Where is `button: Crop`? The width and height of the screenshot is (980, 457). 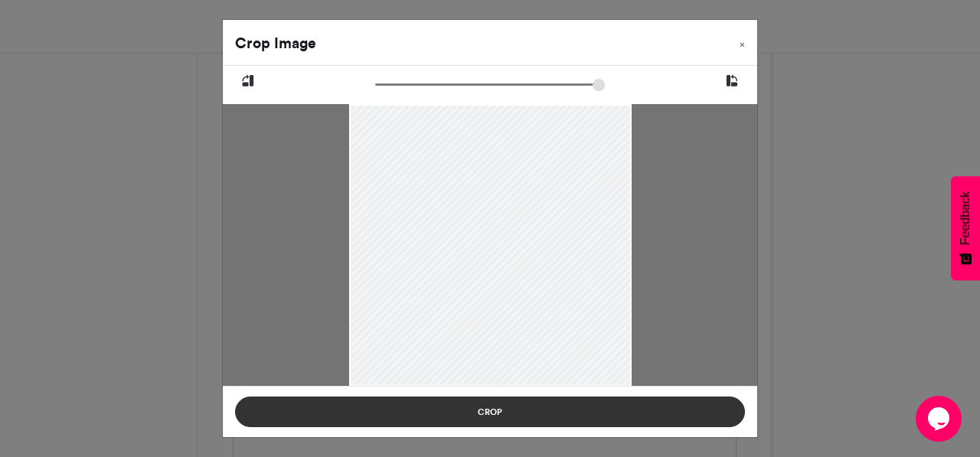
button: Crop is located at coordinates (490, 411).